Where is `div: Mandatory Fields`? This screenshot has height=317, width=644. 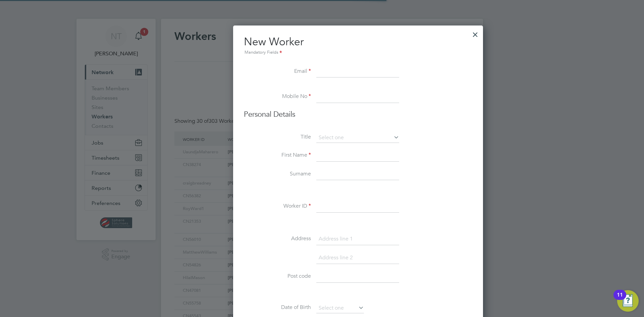
div: Mandatory Fields is located at coordinates (358, 53).